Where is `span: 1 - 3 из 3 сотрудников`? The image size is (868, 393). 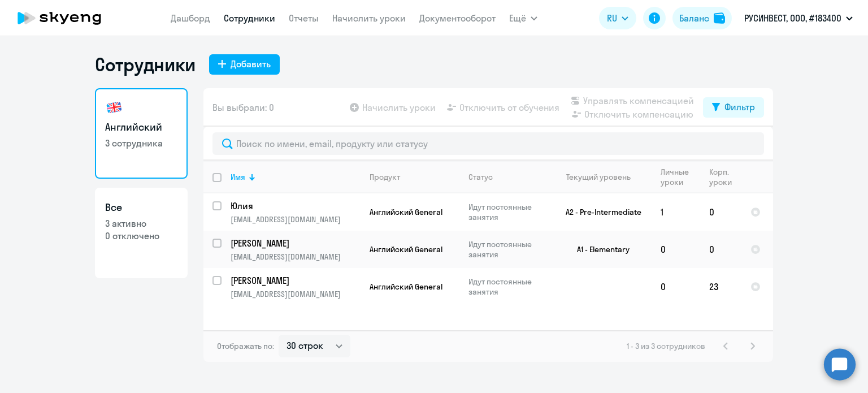 span: 1 - 3 из 3 сотрудников is located at coordinates (665, 346).